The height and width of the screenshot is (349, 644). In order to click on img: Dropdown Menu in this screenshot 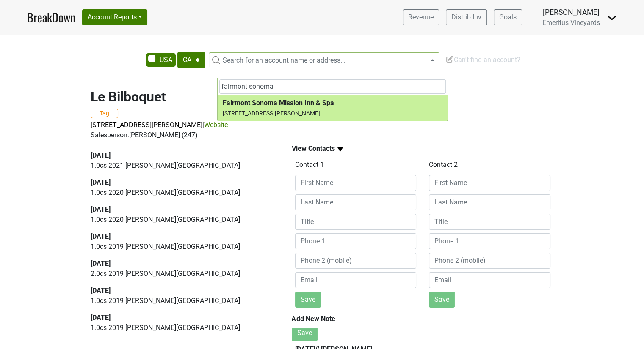, I will do `click(612, 18)`.